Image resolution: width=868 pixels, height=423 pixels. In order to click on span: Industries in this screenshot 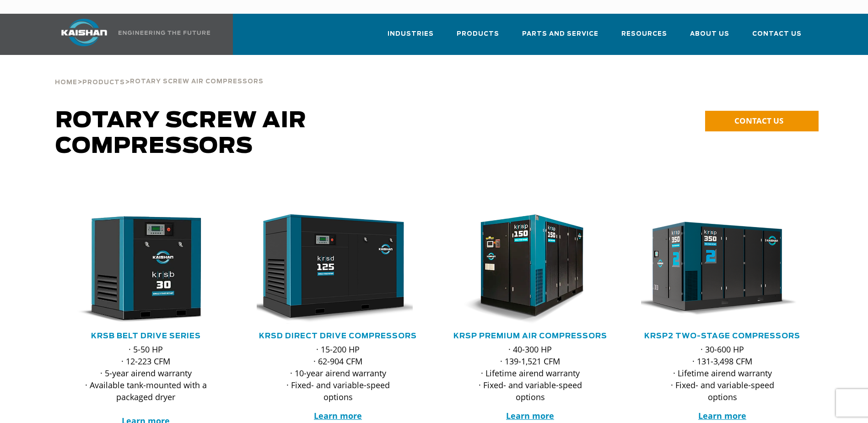, I will do `click(410, 34)`.